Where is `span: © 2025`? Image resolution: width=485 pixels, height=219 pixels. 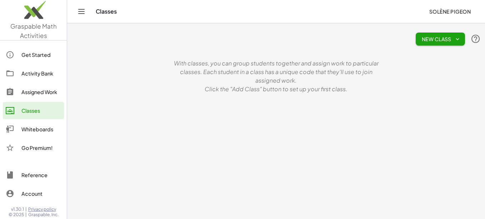 span: © 2025 is located at coordinates (16, 214).